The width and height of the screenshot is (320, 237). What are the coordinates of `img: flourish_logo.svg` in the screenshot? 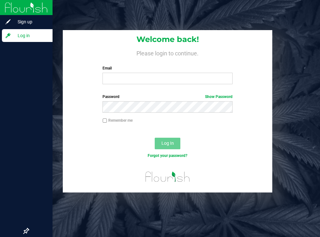 It's located at (167, 177).